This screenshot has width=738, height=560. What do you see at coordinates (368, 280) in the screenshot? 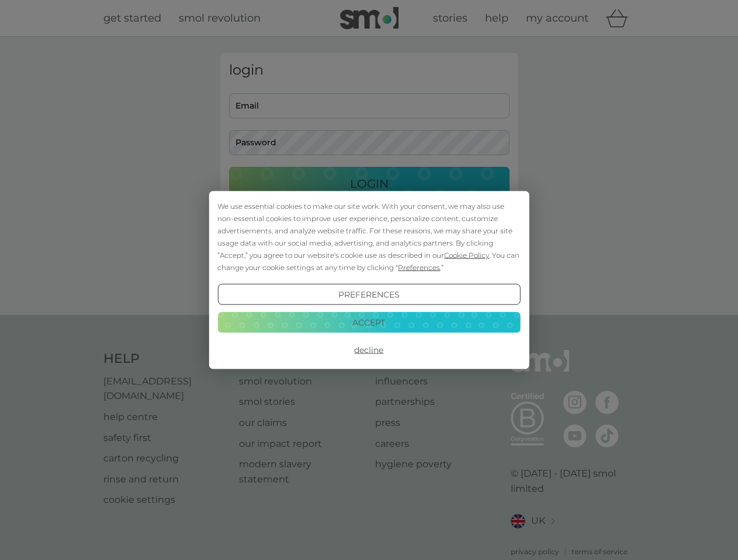
I see `div: Cookie Consent Prompt` at bounding box center [368, 280].